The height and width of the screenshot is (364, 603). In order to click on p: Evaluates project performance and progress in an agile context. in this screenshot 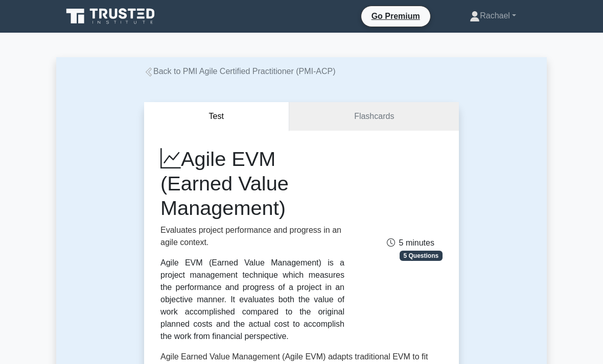, I will do `click(252, 237)`.